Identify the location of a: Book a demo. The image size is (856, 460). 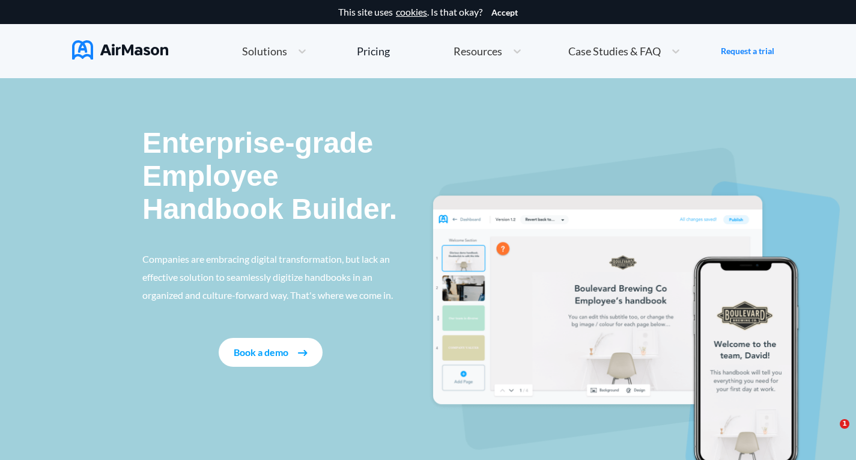
(270, 352).